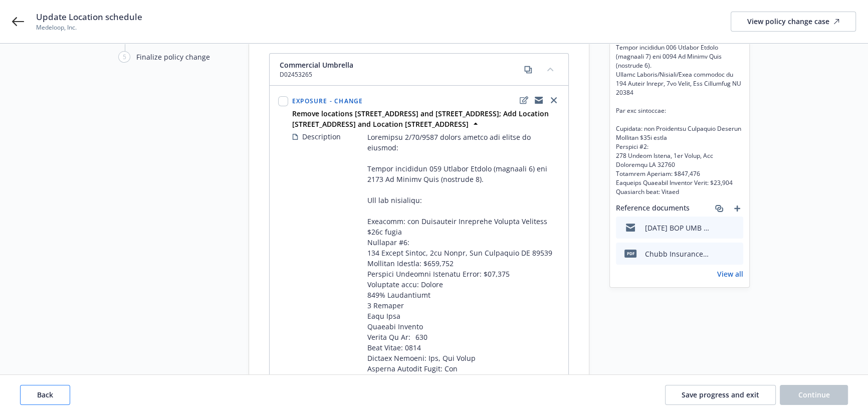 This screenshot has width=868, height=415. Describe the element at coordinates (89, 28) in the screenshot. I see `span: Medeloop, Inc.` at that location.